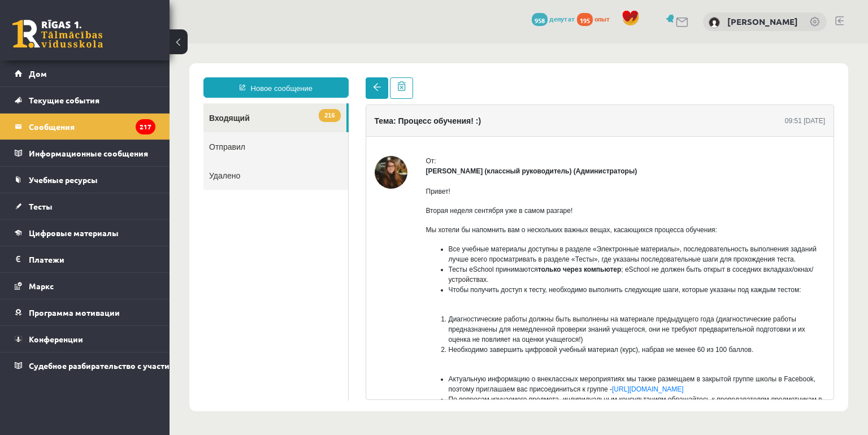  I want to click on a: 958 депутат, so click(553, 19).